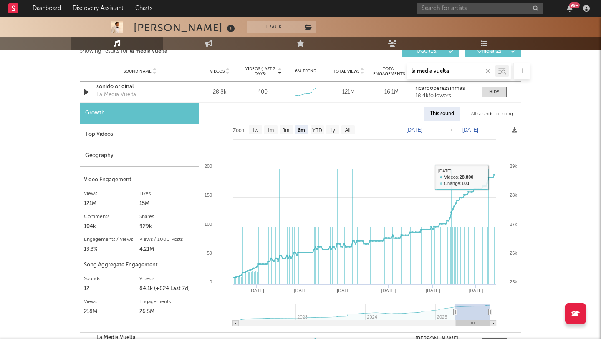 Image resolution: width=601 pixels, height=339 pixels. What do you see at coordinates (440, 88) in the screenshot?
I see `strong: ricardoperezsinmas` at bounding box center [440, 88].